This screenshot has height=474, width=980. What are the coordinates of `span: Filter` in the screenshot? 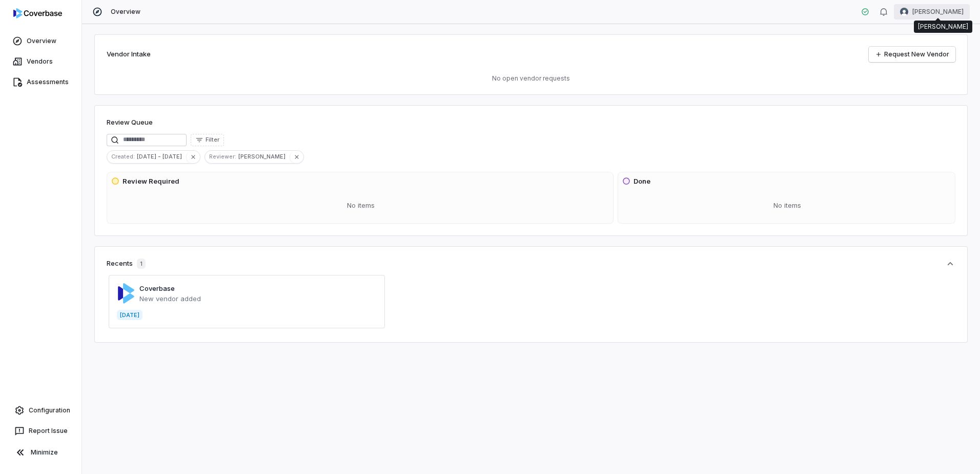 It's located at (213, 139).